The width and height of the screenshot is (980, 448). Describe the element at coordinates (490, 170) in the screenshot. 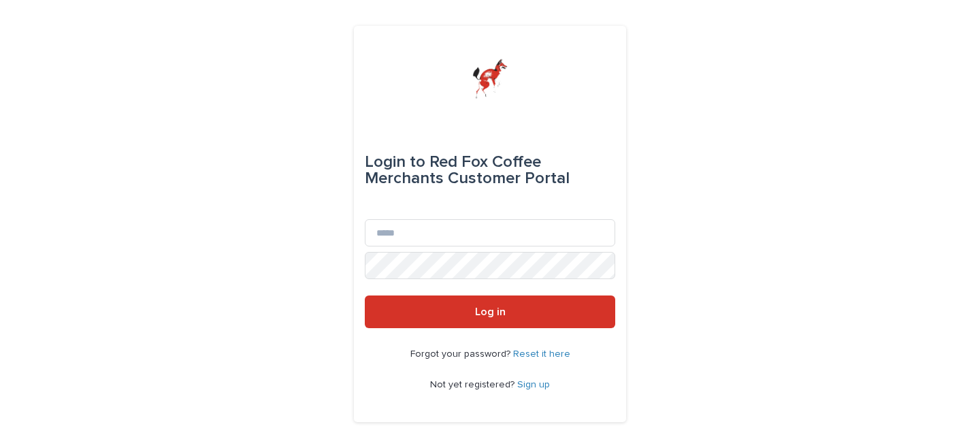

I see `div: Red Fox Coffee Merchants Customer Portal` at that location.